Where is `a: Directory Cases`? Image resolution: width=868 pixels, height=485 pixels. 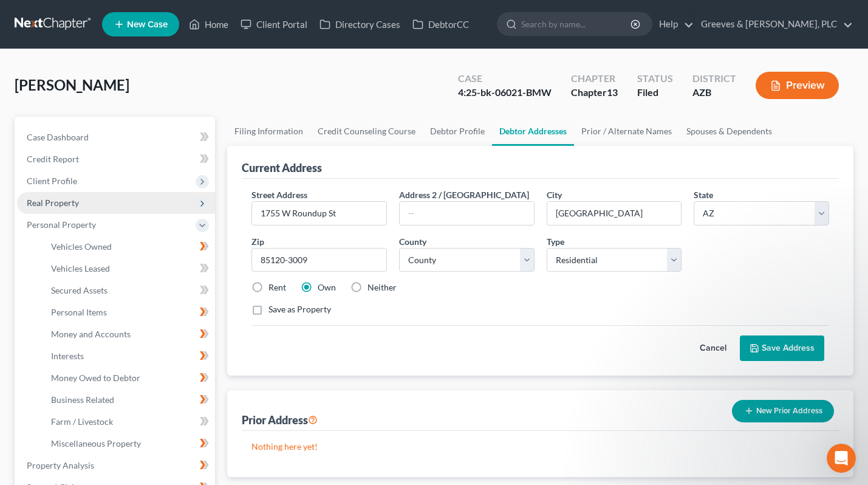
a: Directory Cases is located at coordinates (360, 24).